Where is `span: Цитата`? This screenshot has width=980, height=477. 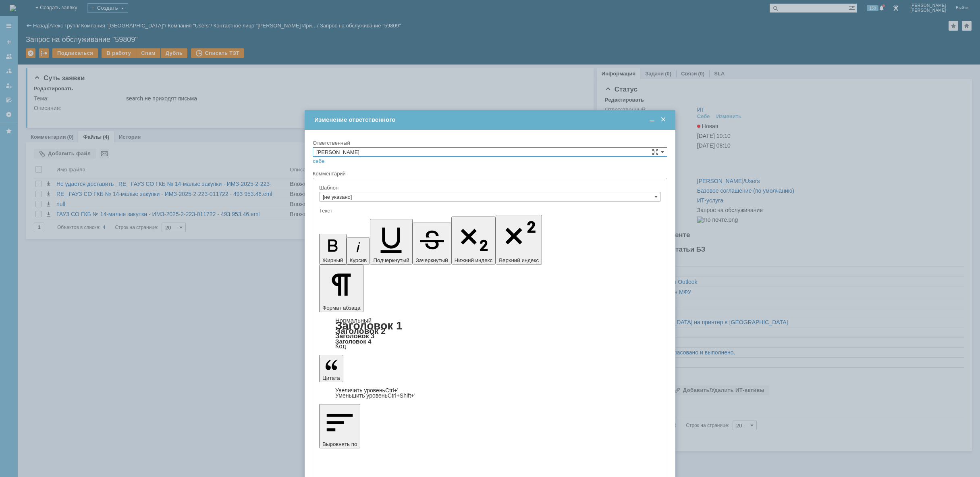
span: Цитата is located at coordinates (332, 377).